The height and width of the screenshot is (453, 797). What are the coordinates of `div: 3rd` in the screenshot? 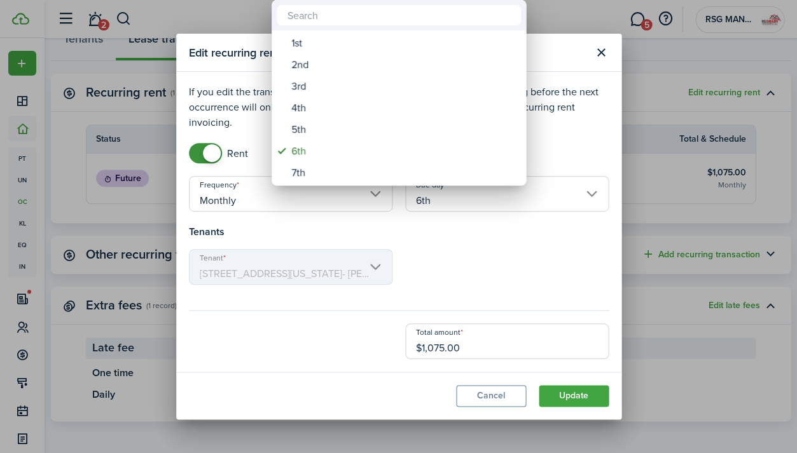 It's located at (404, 86).